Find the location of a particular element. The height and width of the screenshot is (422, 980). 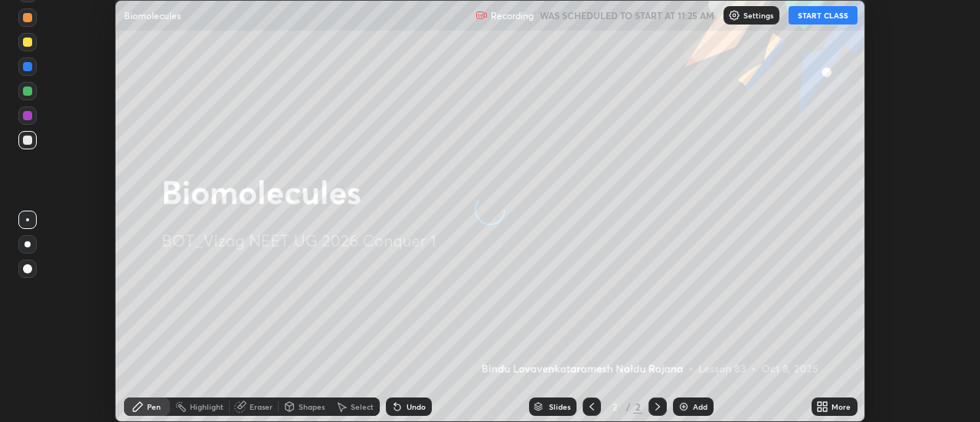

div: Add is located at coordinates (700, 407).